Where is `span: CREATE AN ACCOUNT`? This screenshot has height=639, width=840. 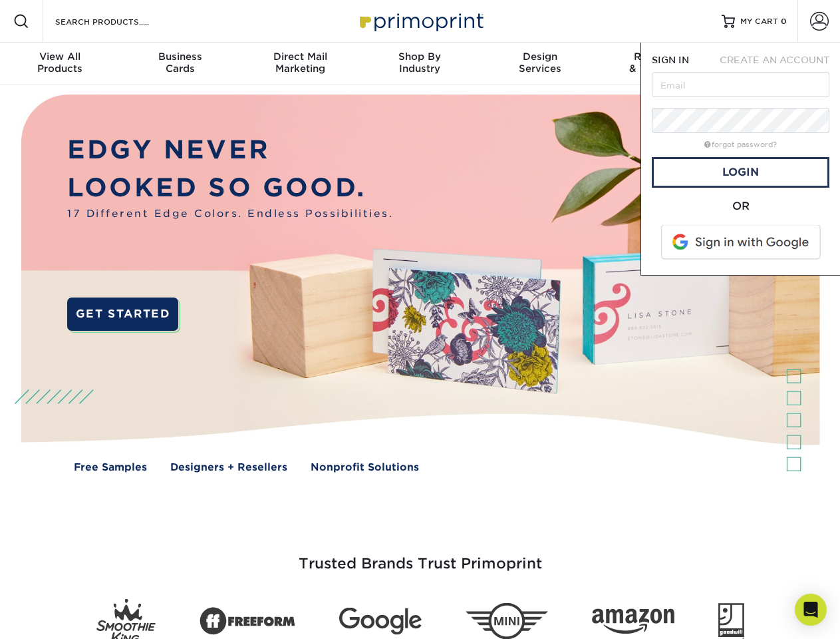 span: CREATE AN ACCOUNT is located at coordinates (774, 60).